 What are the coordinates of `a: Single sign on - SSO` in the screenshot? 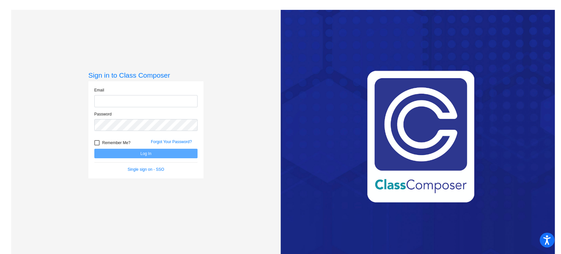 It's located at (146, 169).